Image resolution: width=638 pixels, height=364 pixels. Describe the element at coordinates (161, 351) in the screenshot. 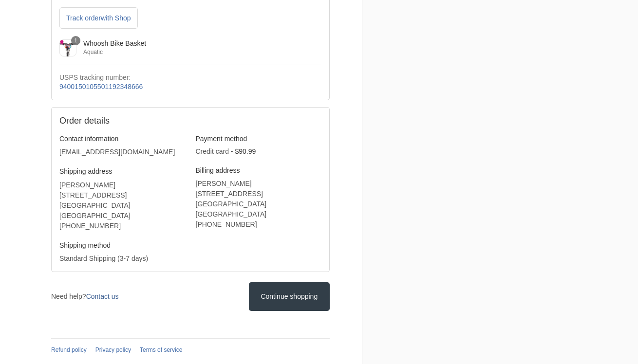

I see `a: Terms of service` at that location.